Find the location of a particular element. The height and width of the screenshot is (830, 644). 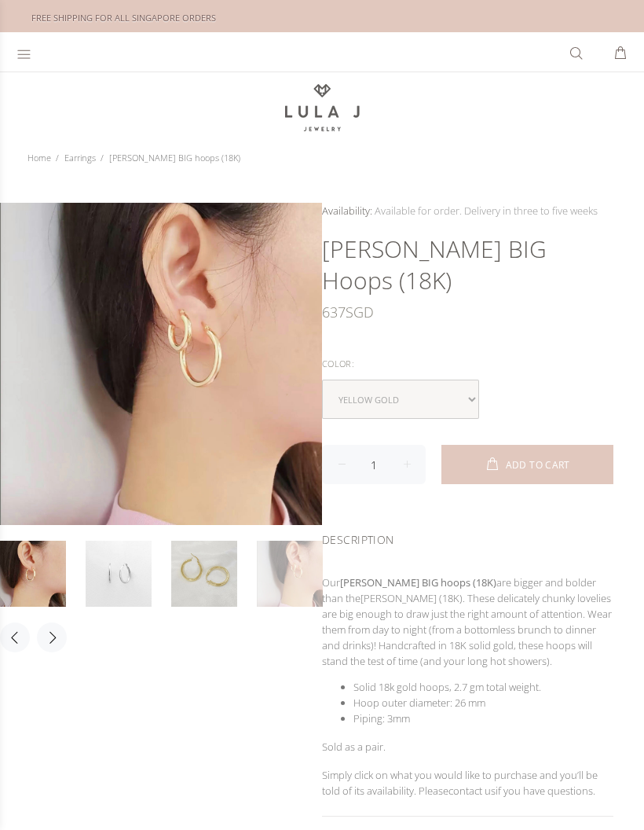

p: Our are bigger and bolder than the . These delicately chunky lovelies are big enough to draw just... is located at coordinates (467, 622).